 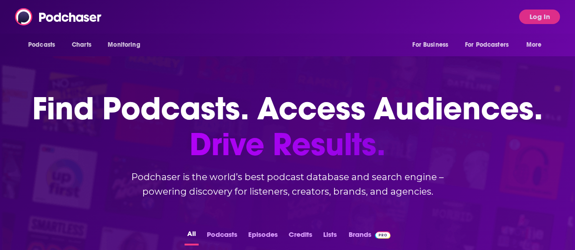 What do you see at coordinates (59, 17) in the screenshot?
I see `img: Podchaser - Follow, Share and Rate Podcasts` at bounding box center [59, 17].